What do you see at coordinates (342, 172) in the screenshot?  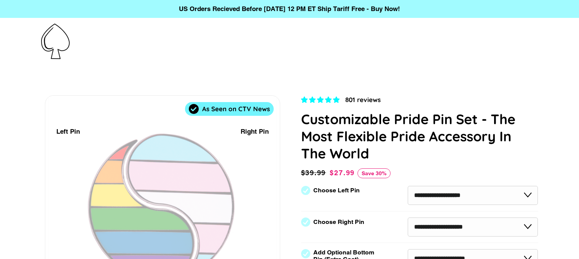 I see `span: $27.99` at bounding box center [342, 172].